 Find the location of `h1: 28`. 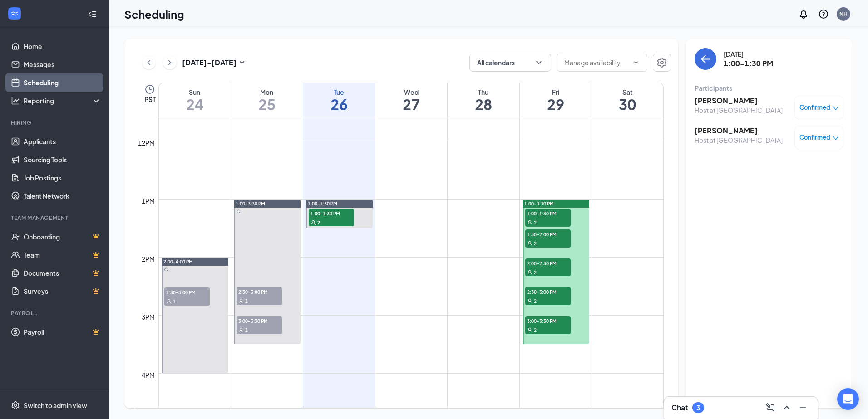

h1: 28 is located at coordinates (483, 104).